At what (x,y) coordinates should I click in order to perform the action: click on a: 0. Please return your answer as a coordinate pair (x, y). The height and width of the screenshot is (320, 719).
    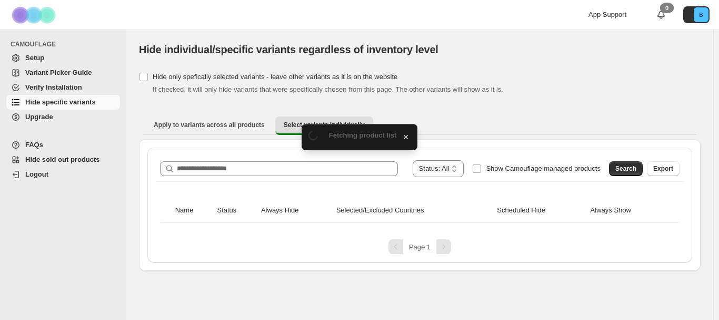
    Looking at the image, I should click on (661, 15).